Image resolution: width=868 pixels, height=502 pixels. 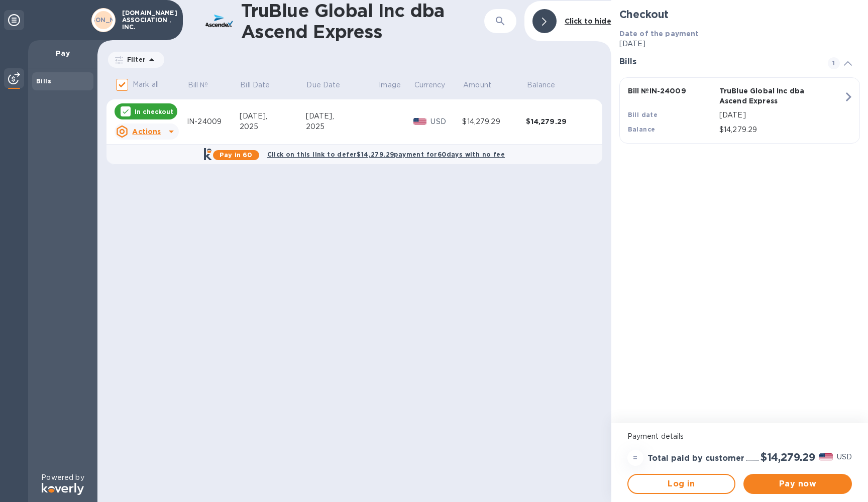 What do you see at coordinates (236, 155) in the screenshot?
I see `b: Pay in 60` at bounding box center [236, 155].